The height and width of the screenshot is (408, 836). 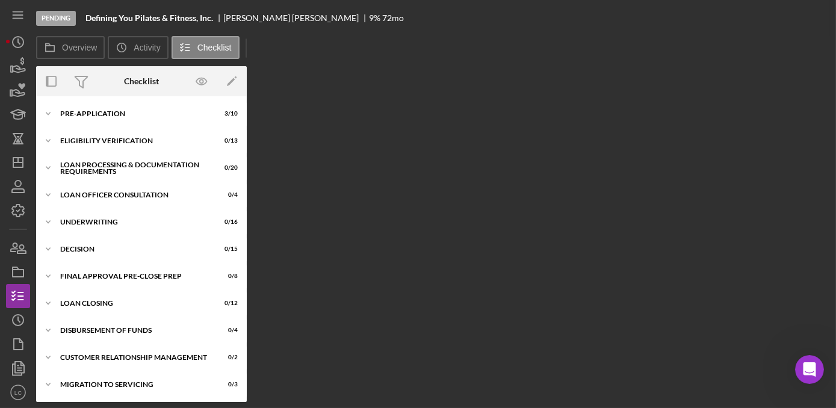 I want to click on label: Overview, so click(x=79, y=48).